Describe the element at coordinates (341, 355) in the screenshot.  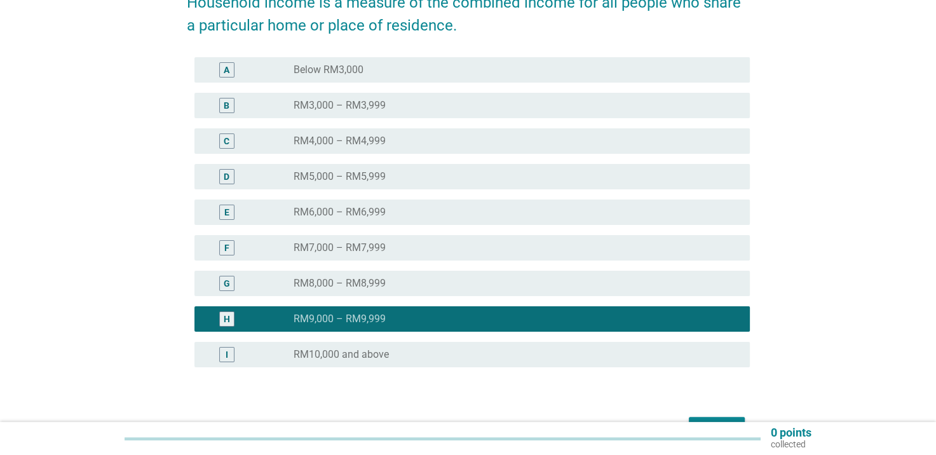
I see `label: RM10,000 and above` at that location.